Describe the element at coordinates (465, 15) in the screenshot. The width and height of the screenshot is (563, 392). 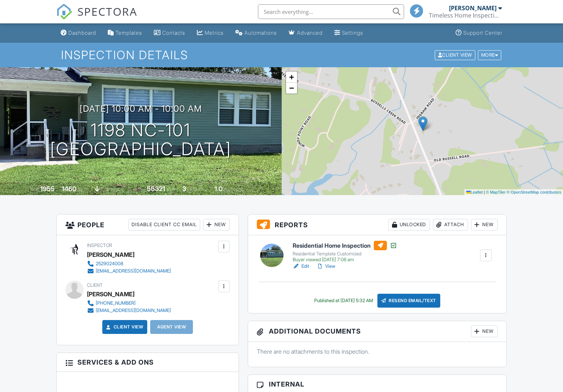
I see `div: Timeless Home Inspections LLC` at that location.